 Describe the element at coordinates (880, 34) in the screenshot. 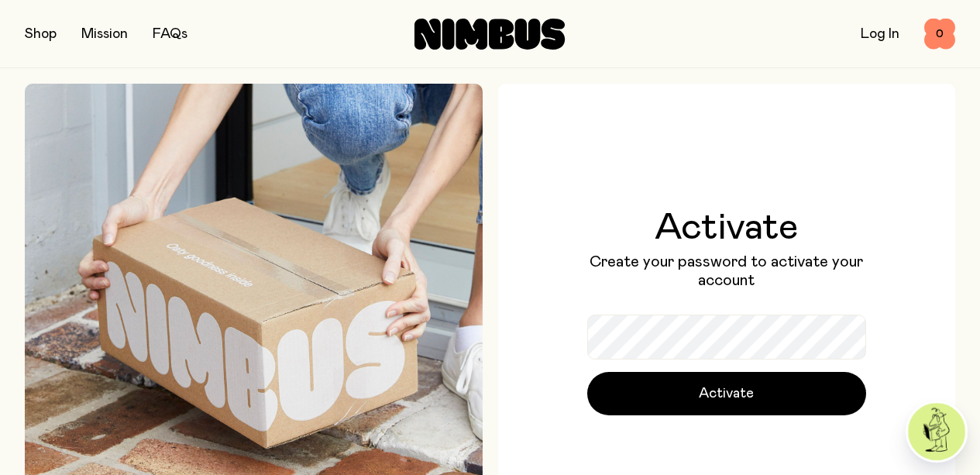

I see `a: Log In` at that location.